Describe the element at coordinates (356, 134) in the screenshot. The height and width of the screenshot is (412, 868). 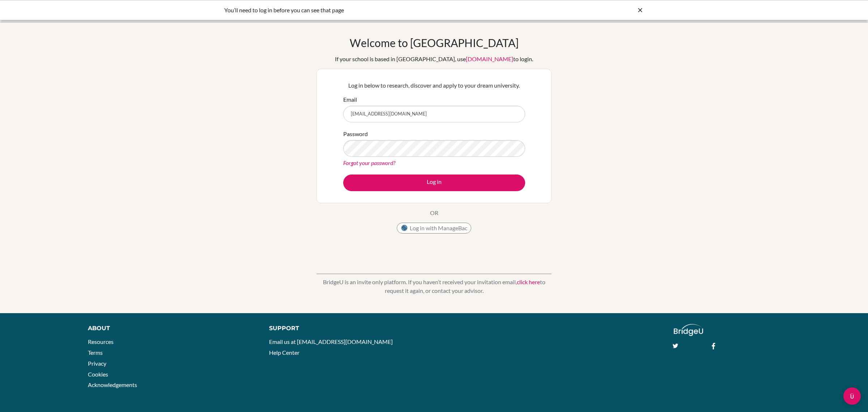
I see `label: Password` at that location.